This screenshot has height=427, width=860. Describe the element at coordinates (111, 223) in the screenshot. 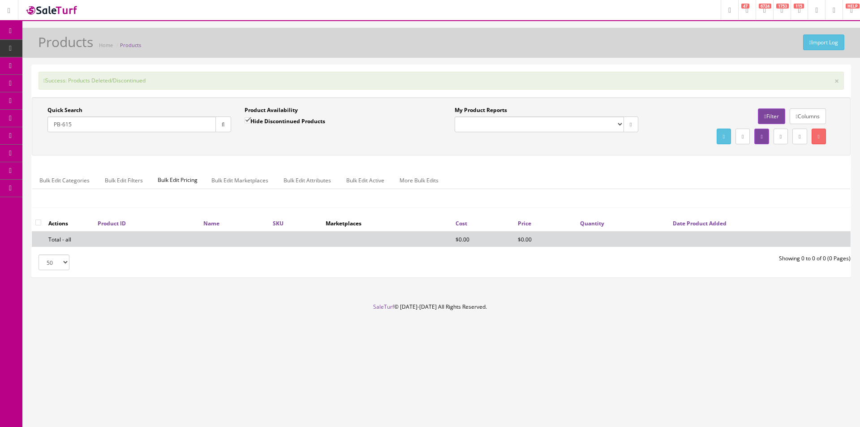

I see `a: Product ID` at that location.